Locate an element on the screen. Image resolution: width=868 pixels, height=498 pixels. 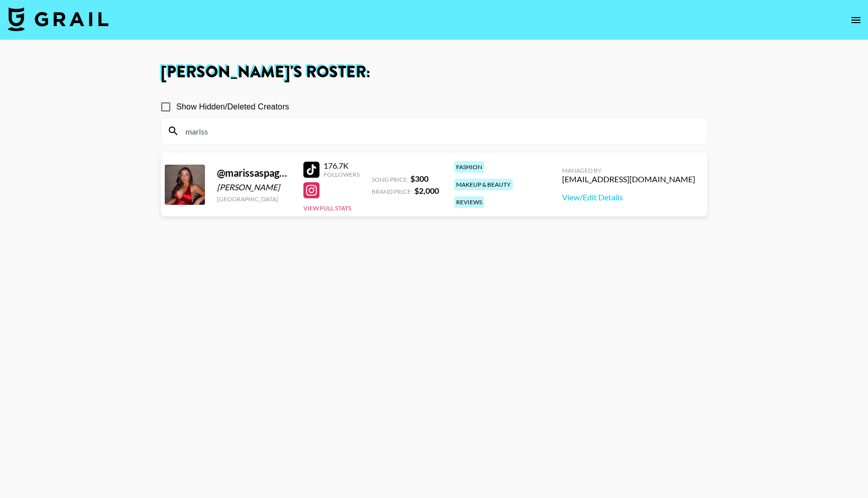
div: Followers is located at coordinates (341, 174).